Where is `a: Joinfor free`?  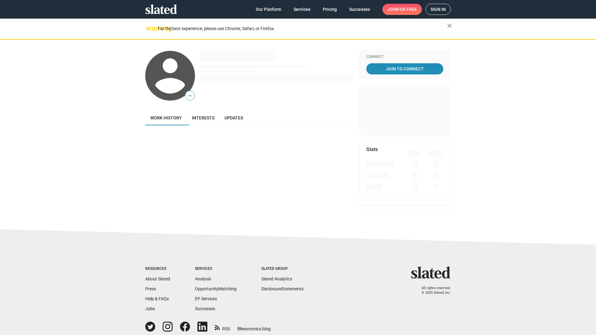
a: Joinfor free is located at coordinates (402, 9).